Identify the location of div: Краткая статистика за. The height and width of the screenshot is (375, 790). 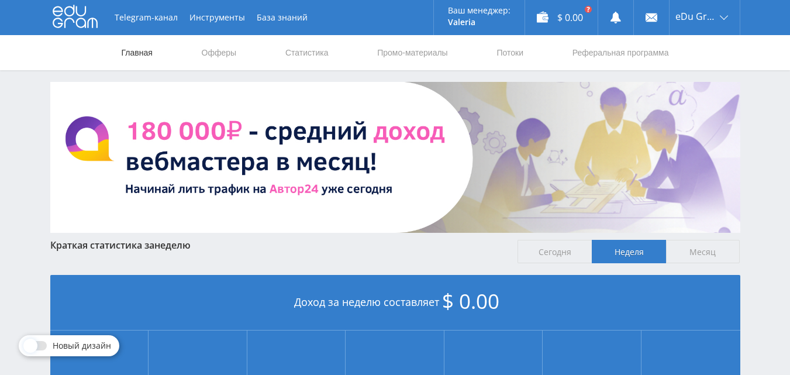
(278, 245).